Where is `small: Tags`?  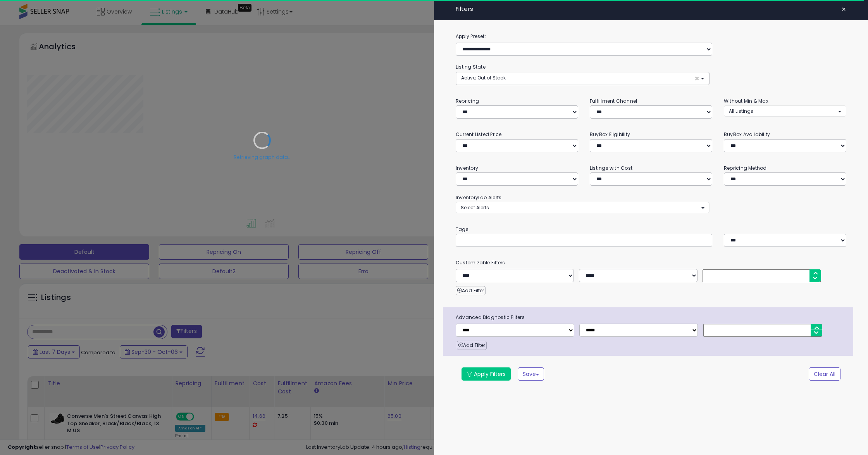 small: Tags is located at coordinates (651, 230).